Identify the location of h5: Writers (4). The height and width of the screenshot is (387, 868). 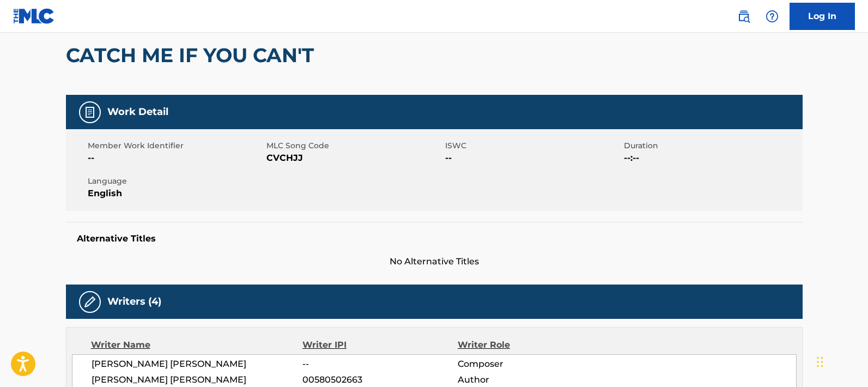
(134, 301).